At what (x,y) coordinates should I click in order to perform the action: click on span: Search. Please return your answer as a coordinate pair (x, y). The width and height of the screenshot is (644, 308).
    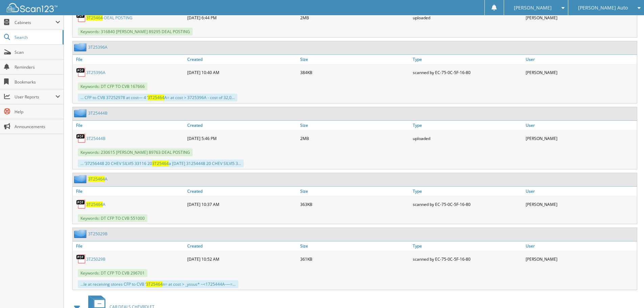
    Looking at the image, I should click on (37, 37).